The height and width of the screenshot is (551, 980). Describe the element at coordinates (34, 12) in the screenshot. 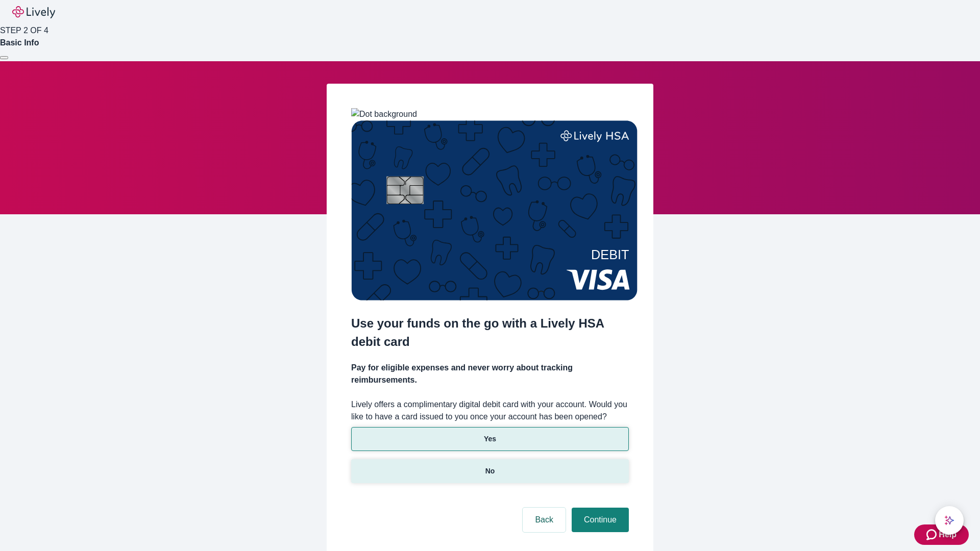

I see `img: Lively` at that location.